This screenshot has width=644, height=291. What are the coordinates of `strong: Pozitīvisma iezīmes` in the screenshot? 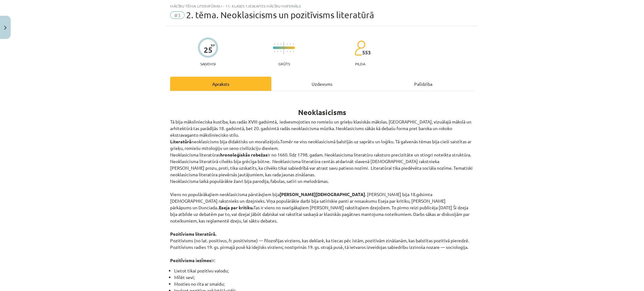 It's located at (190, 260).